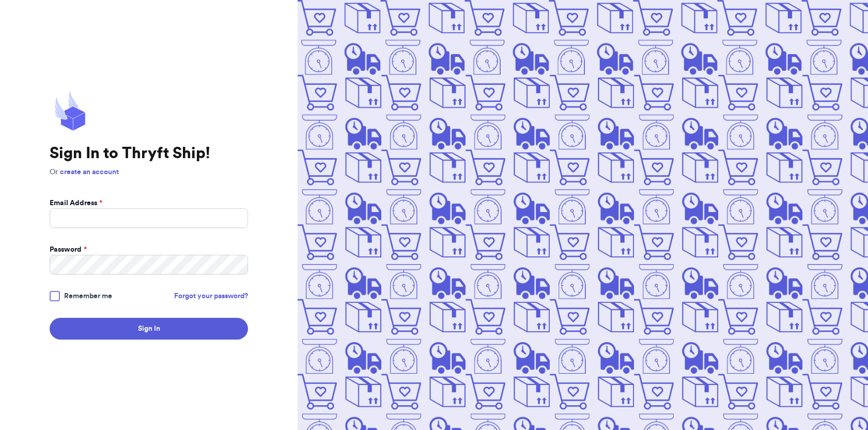 The width and height of the screenshot is (868, 430). I want to click on label: Password, so click(68, 250).